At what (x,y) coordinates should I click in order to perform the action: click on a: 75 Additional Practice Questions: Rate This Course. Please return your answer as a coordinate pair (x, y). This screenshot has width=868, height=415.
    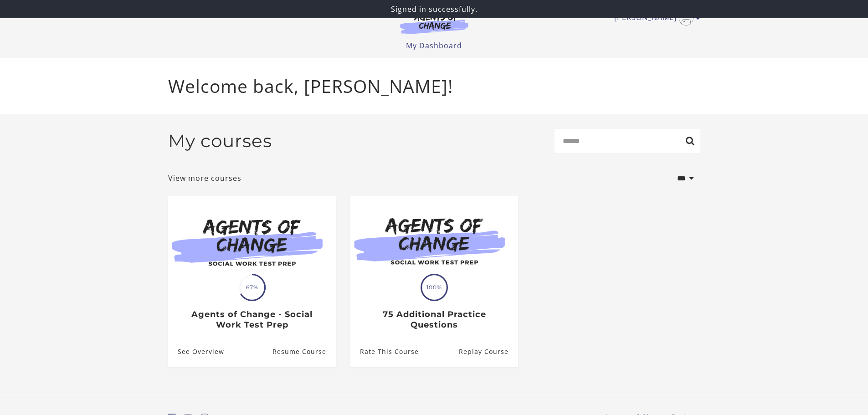
    Looking at the image, I should click on (385, 352).